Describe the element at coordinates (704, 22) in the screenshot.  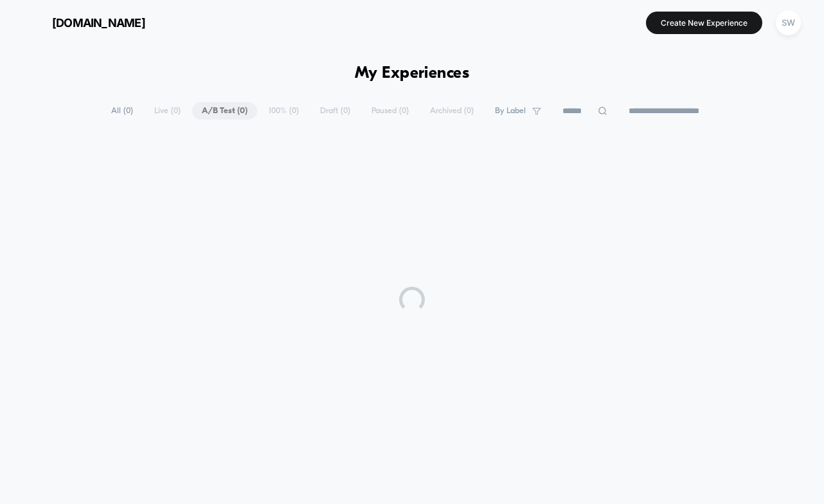
I see `button: Create New Experience` at that location.